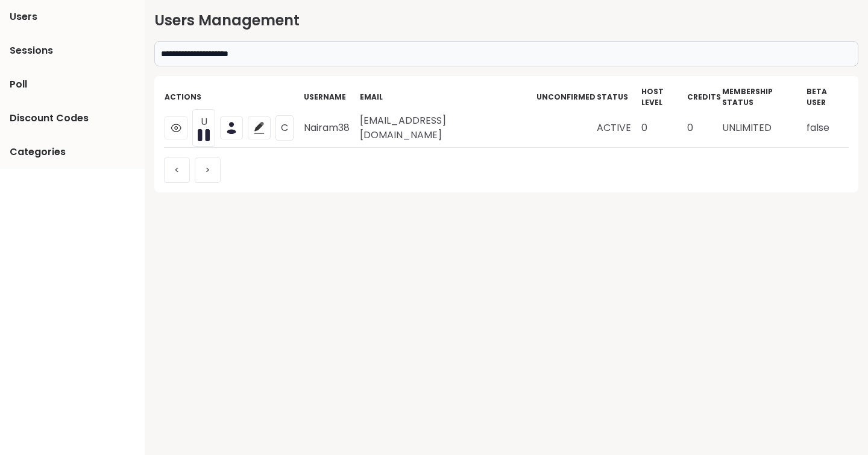 The image size is (868, 455). Describe the element at coordinates (331, 128) in the screenshot. I see `td: Nairam38` at that location.